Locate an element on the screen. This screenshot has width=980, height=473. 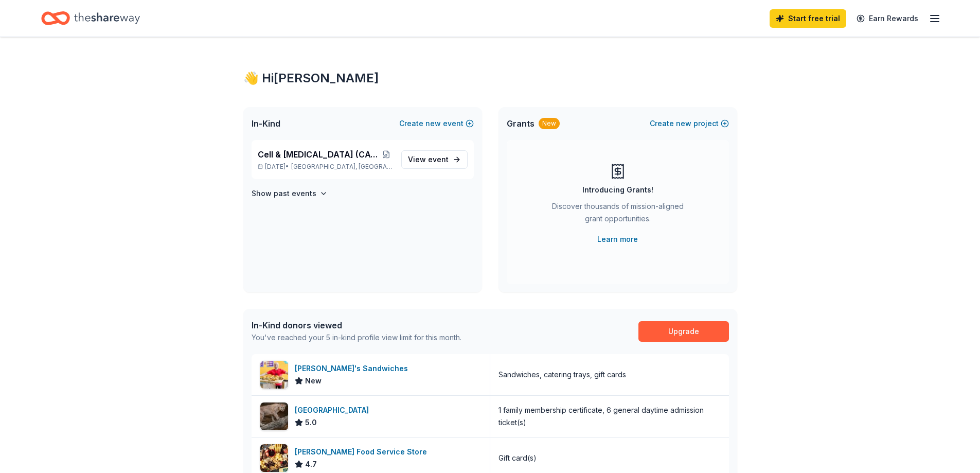
span: event is located at coordinates (438, 159).